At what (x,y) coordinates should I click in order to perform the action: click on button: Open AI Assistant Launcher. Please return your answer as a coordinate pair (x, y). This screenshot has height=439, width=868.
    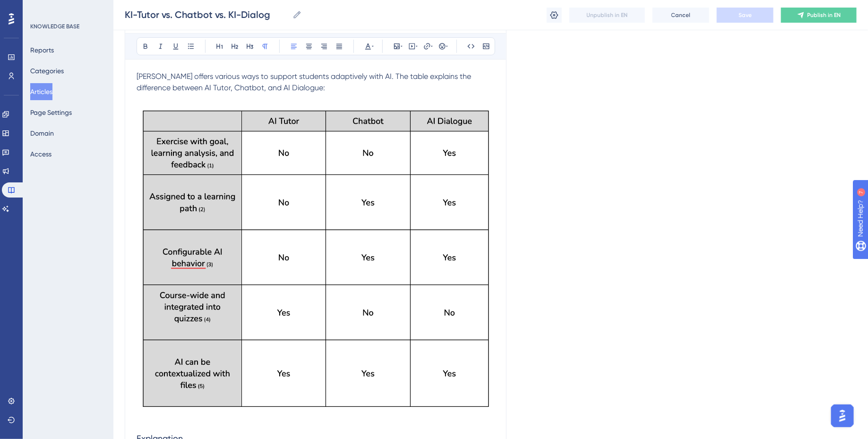
    Looking at the image, I should click on (14, 14).